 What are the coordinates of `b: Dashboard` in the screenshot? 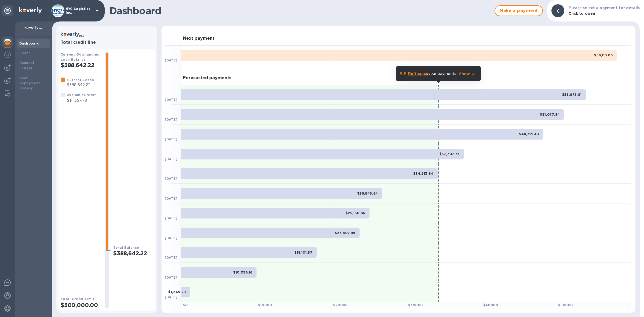 It's located at (29, 43).